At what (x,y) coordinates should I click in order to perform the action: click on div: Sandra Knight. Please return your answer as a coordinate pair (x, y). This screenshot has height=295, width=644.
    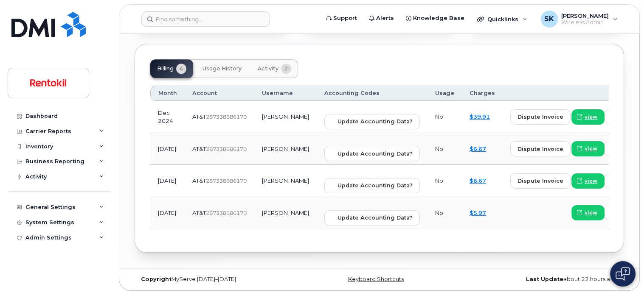
    Looking at the image, I should click on (579, 19).